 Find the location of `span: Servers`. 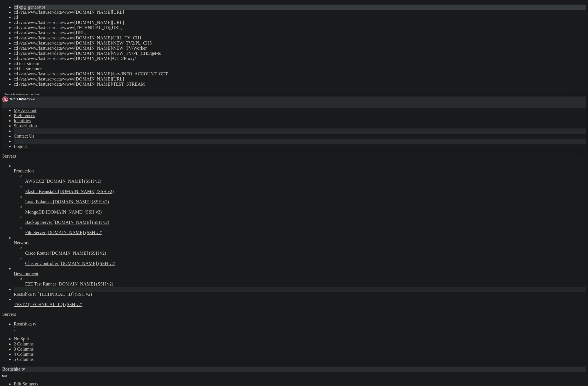

span: Servers is located at coordinates (9, 156).